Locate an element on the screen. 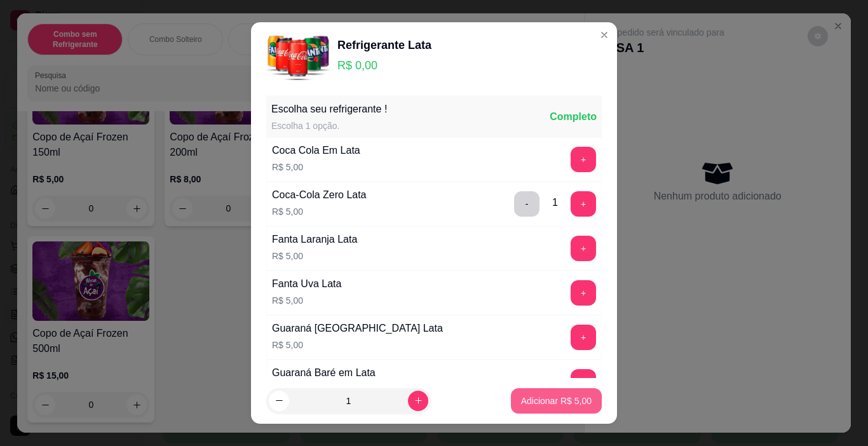 This screenshot has width=868, height=446. div: Completo is located at coordinates (573, 117).